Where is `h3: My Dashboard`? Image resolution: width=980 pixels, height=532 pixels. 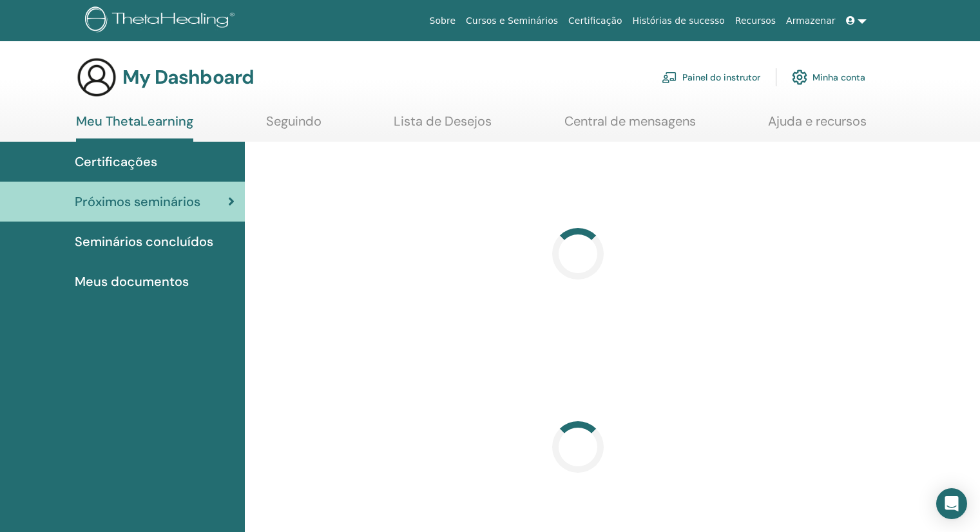
h3: My Dashboard is located at coordinates (188, 77).